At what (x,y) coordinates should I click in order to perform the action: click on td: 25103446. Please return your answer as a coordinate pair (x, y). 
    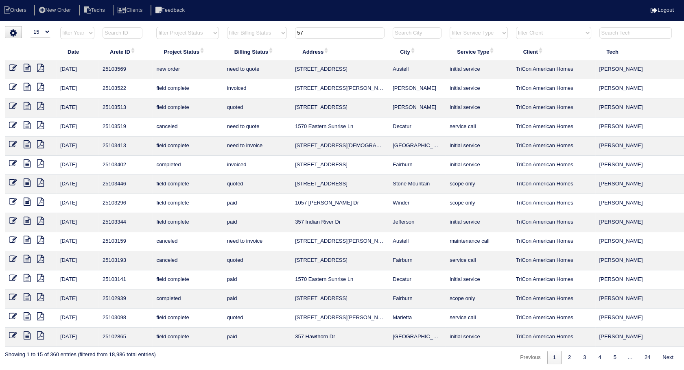
    Looking at the image, I should click on (125, 184).